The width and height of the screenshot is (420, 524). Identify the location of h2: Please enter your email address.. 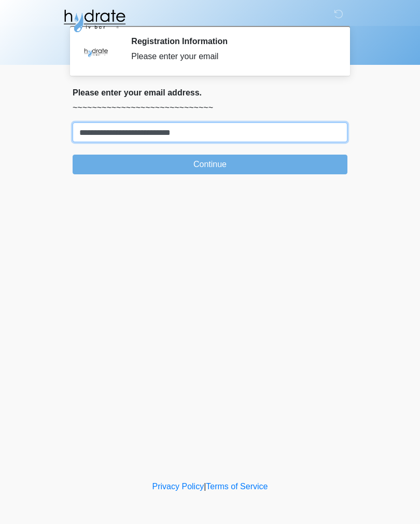
(210, 92).